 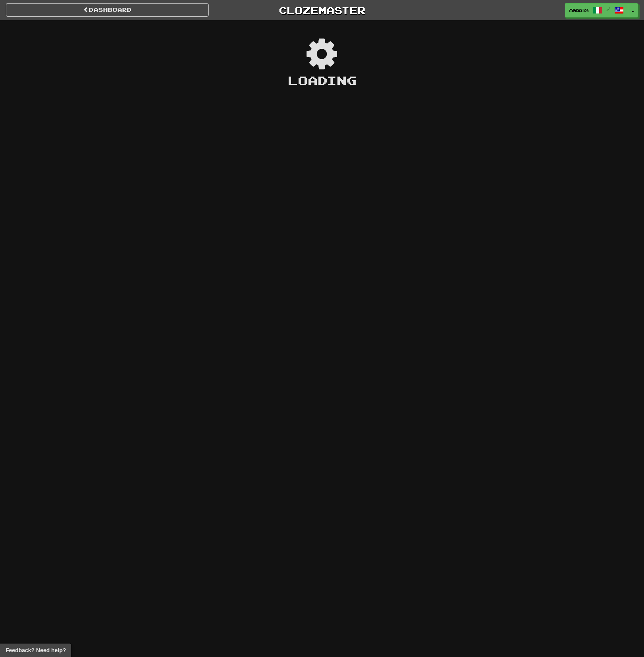 I want to click on span: Anxos, so click(x=579, y=10).